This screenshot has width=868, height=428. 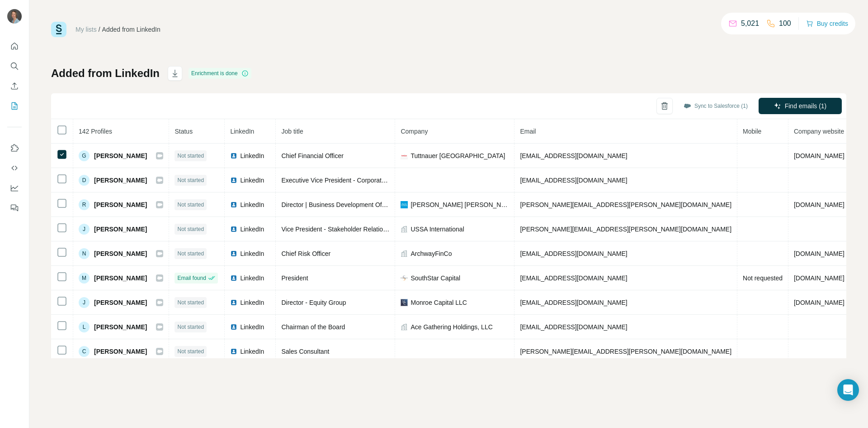 I want to click on span: Sales Consultant, so click(x=305, y=351).